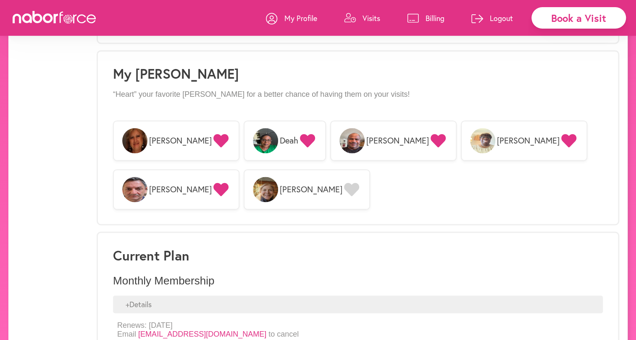 This screenshot has width=636, height=340. I want to click on img: P5jKxxDBSdUrGKJIom6W, so click(352, 140).